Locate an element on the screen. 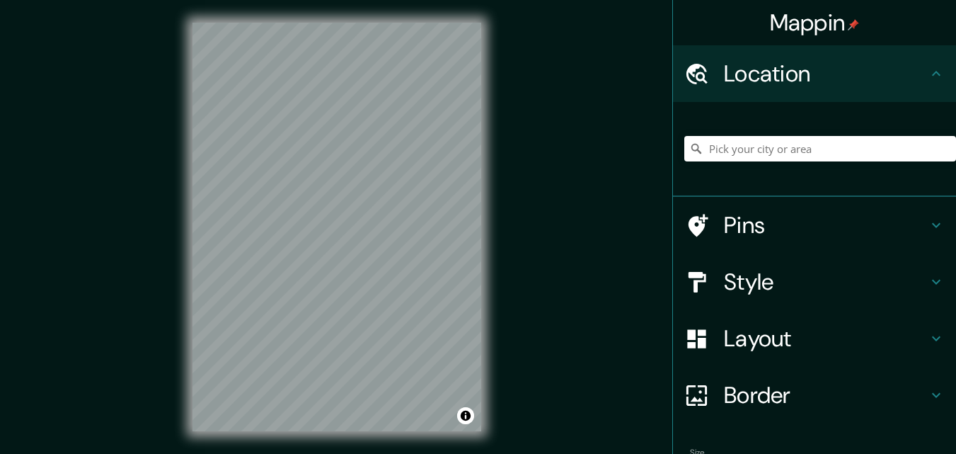 The width and height of the screenshot is (956, 454). img: pin-icon.png is located at coordinates (853, 25).